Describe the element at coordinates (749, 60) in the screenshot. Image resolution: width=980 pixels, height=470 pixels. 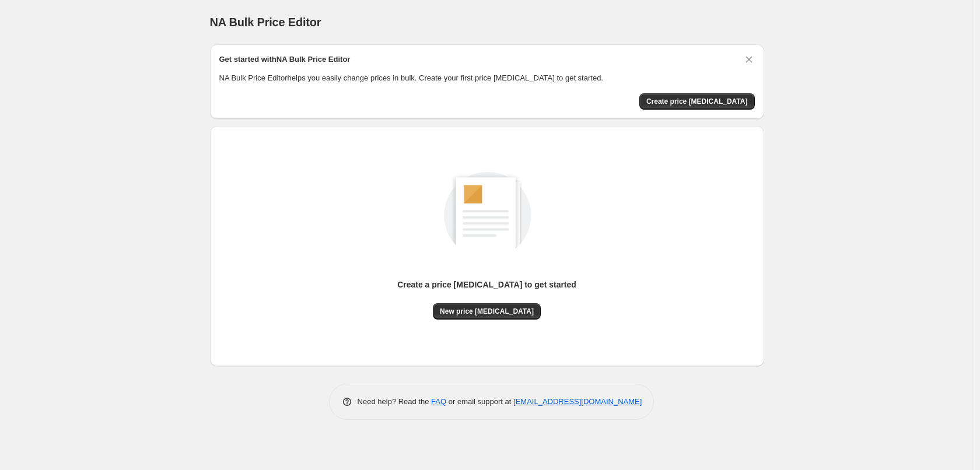
I see `button: Dismiss card` at that location.